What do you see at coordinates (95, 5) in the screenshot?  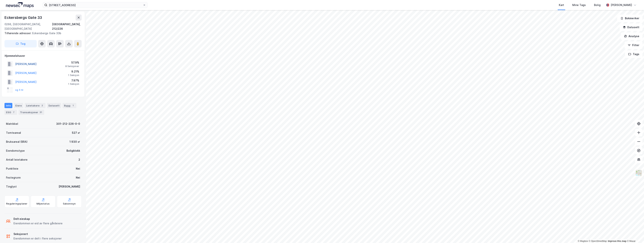 I see `input: Søk på adresse, matrikkel, gårdeiere, leietakere eller personer` at bounding box center [95, 5].